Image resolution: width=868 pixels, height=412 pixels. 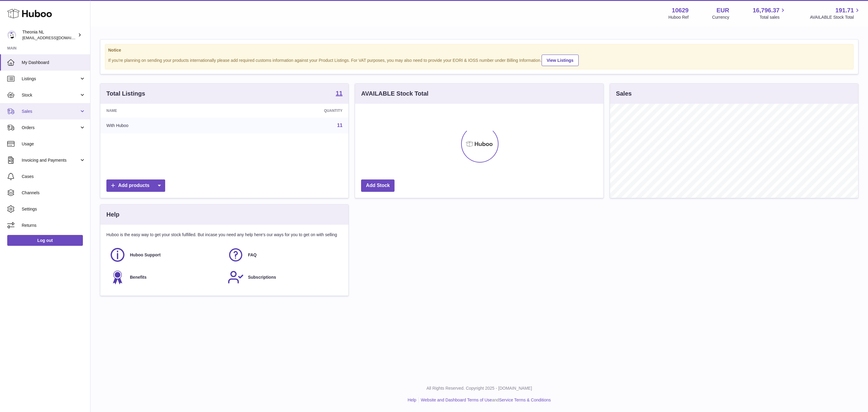 What do you see at coordinates (54, 209) in the screenshot?
I see `span: Settings` at bounding box center [54, 209].